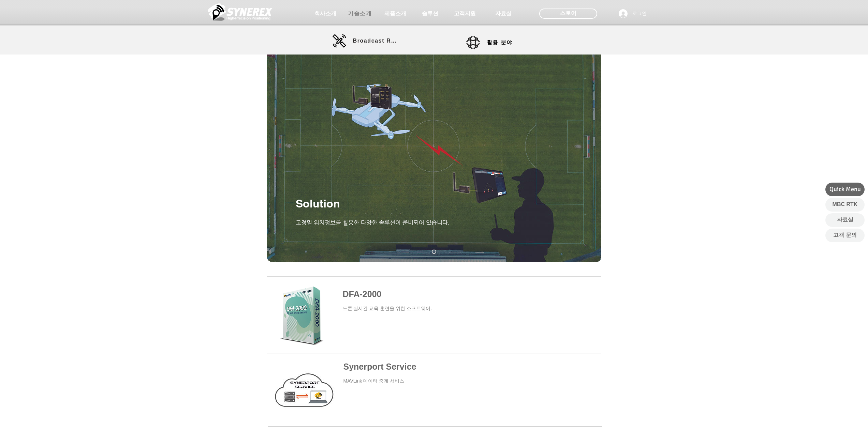 The image size is (868, 433). I want to click on a: 활용 분야, so click(497, 43).